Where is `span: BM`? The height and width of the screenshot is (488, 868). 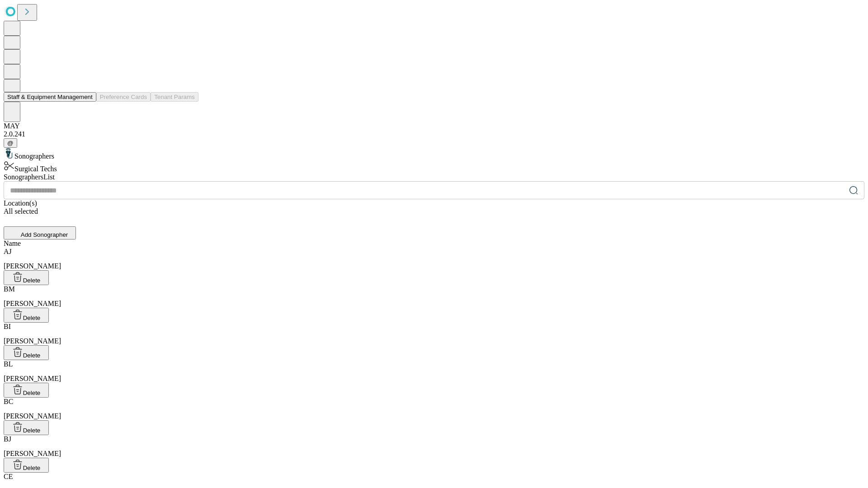 span: BM is located at coordinates (9, 289).